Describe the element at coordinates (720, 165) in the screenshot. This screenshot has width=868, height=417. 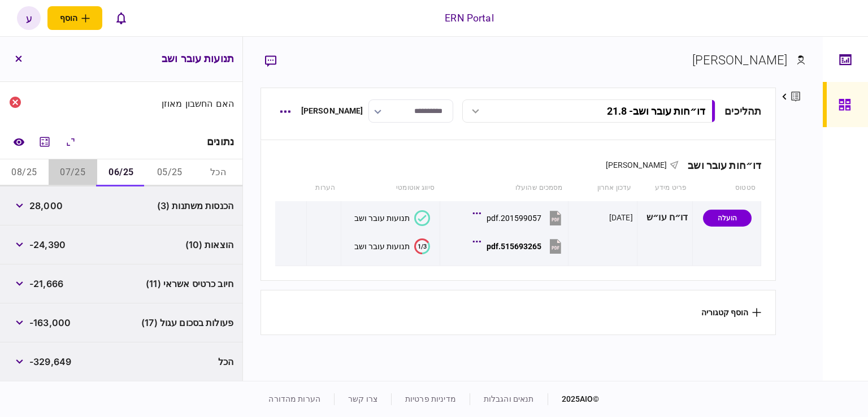
I see `div: דו״חות עובר ושב` at that location.